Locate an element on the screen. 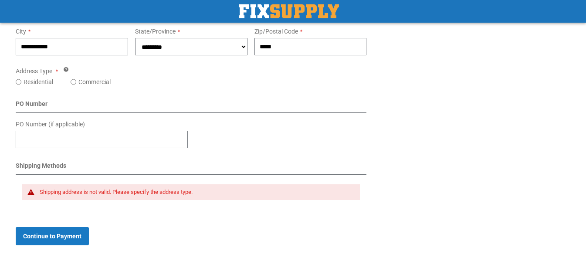 The width and height of the screenshot is (586, 261). span: City is located at coordinates (21, 31).